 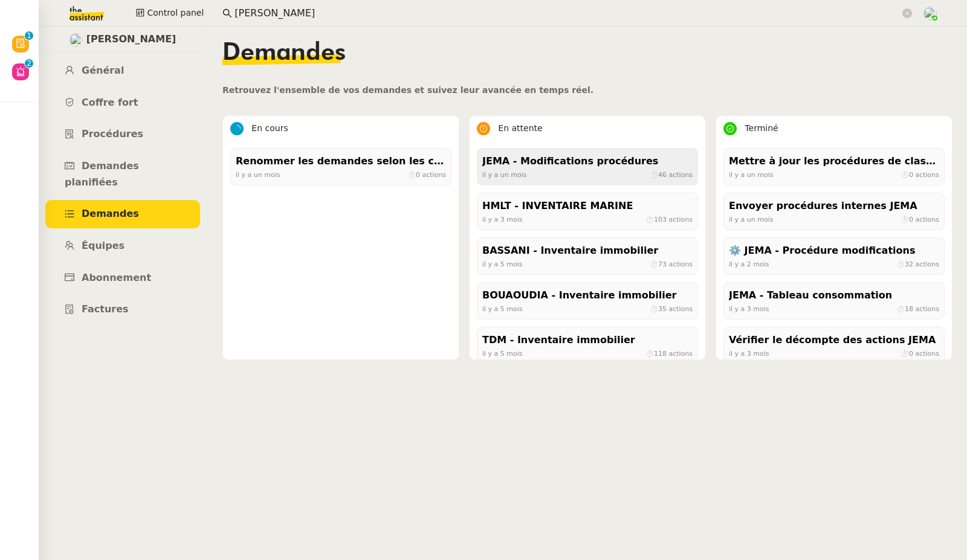 What do you see at coordinates (662, 308) in the screenshot?
I see `span: 35` at bounding box center [662, 308].